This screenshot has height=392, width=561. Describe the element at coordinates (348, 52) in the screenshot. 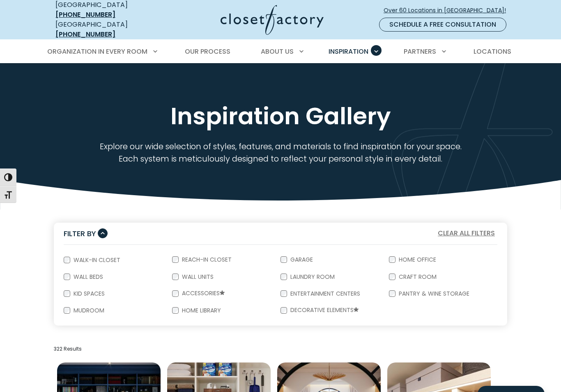

I see `span: Inspiration` at that location.